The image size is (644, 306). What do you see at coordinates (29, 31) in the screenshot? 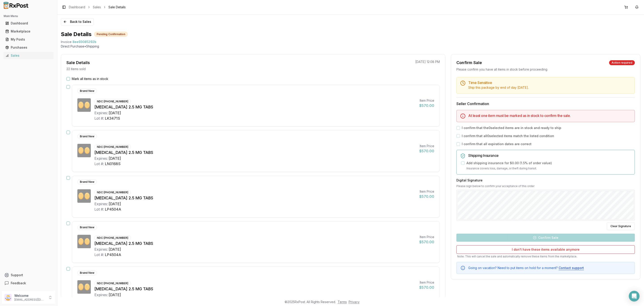
I see `a: Marketplace` at bounding box center [29, 31].